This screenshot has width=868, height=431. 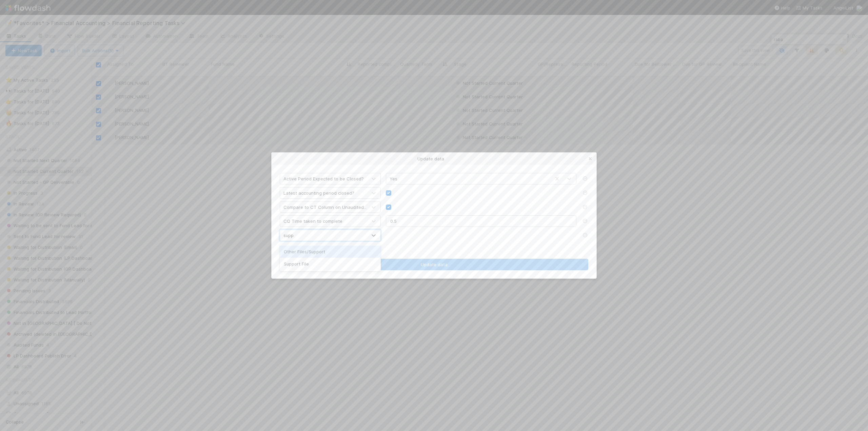 I want to click on div: Other Files/Support, so click(x=330, y=251).